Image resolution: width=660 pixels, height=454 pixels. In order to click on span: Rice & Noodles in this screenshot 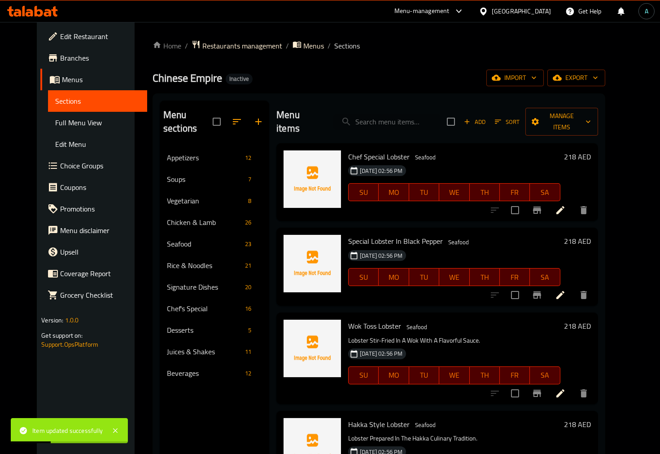, I will do `click(204, 265)`.